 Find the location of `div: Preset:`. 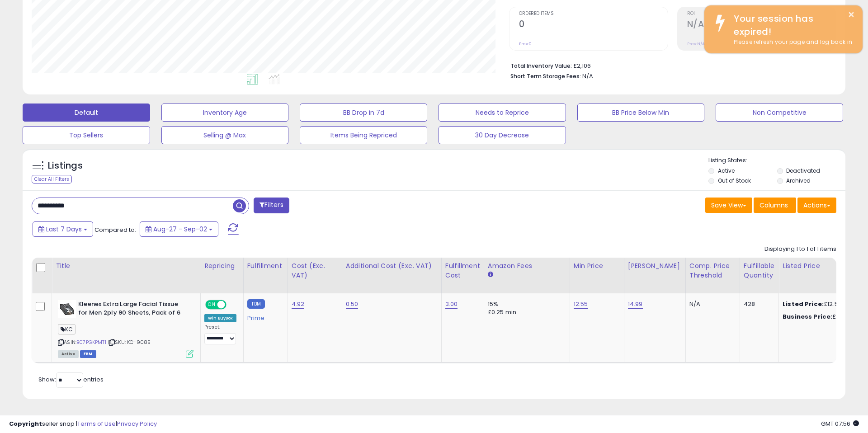

div: Preset: is located at coordinates (220, 334).